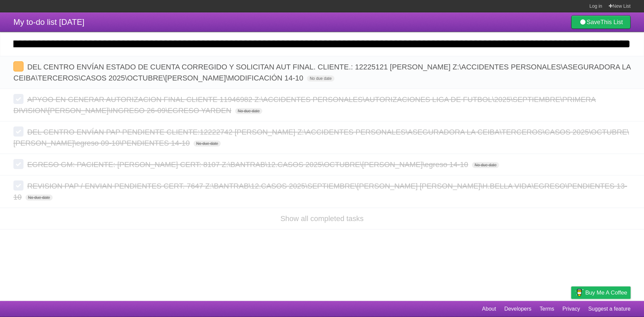  I want to click on a: Developers, so click(518, 309).